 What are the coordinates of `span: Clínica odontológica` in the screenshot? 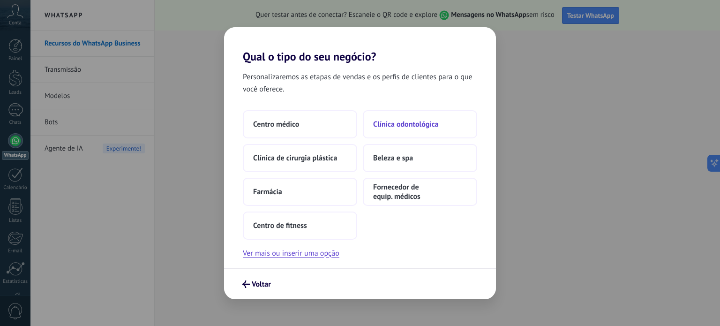 It's located at (406, 124).